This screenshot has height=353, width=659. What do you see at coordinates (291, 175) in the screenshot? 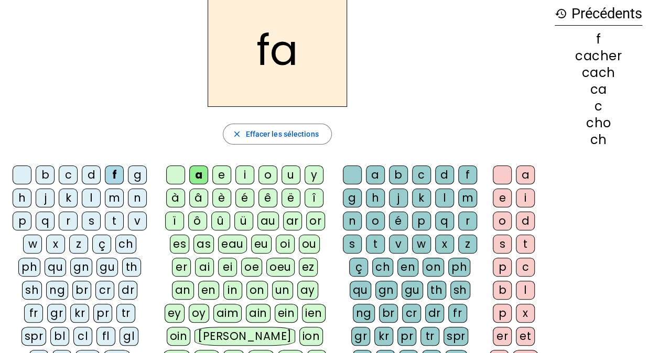
I see `div: u` at bounding box center [291, 175].